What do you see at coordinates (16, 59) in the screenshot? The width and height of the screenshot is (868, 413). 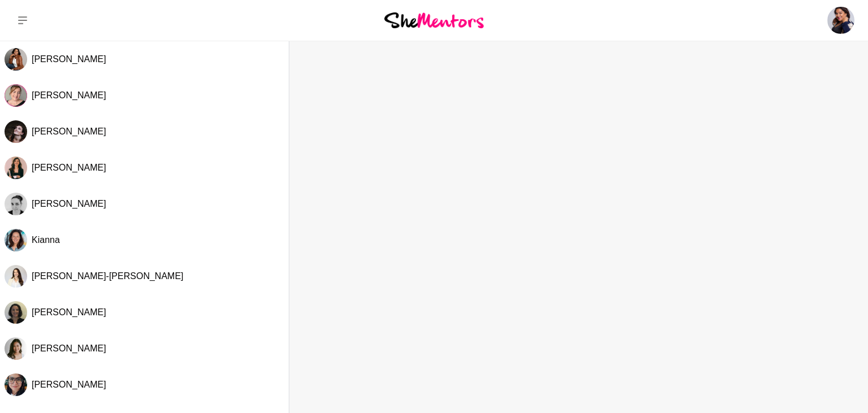 I see `img: O` at bounding box center [16, 59].